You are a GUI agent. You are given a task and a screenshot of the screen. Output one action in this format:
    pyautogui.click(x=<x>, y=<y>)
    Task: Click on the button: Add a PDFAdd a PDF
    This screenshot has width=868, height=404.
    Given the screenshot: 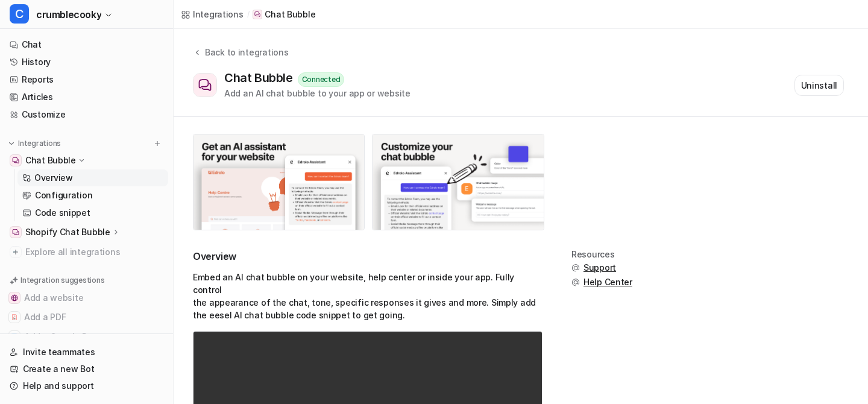 What is the action you would take?
    pyautogui.click(x=86, y=317)
    